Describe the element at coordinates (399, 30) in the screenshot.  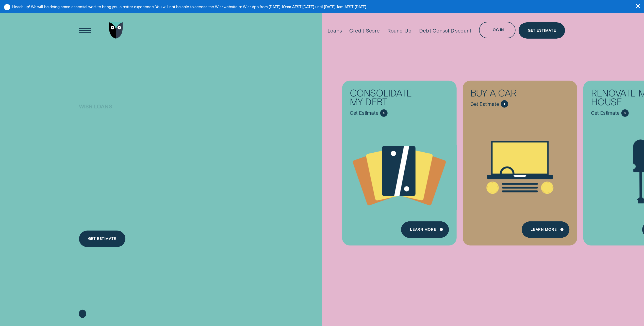
I see `div: Round Up` at that location.